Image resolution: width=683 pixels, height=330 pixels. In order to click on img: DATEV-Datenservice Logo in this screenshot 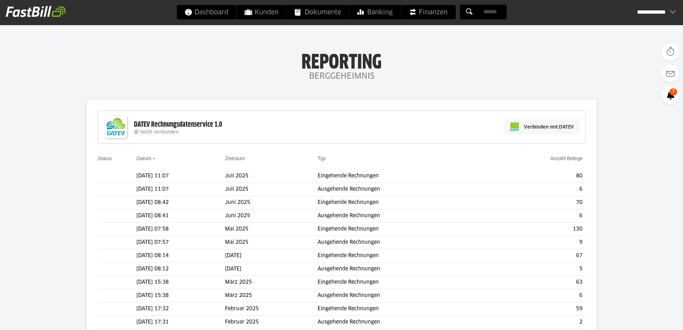, I will do `click(116, 127)`.